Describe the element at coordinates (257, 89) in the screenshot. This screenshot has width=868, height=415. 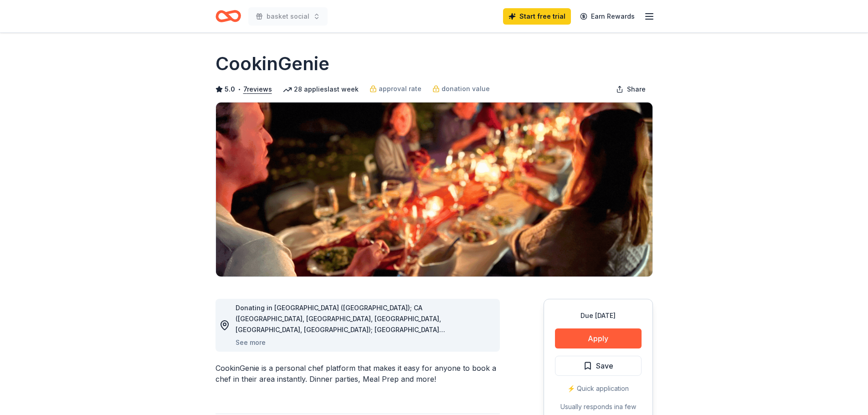
I see `button: 7reviews` at that location.